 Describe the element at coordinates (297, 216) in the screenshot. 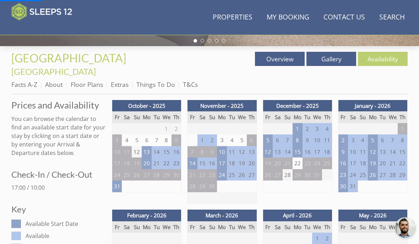

I see `th: April - 2026` at that location.